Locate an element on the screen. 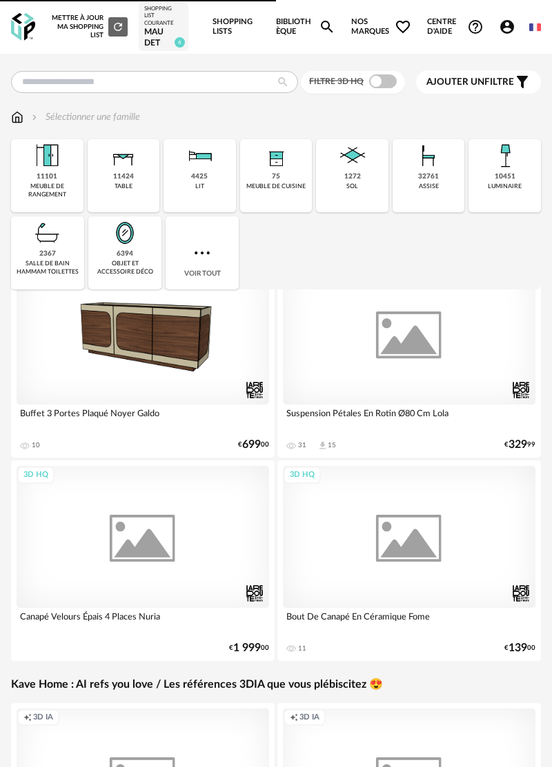 This screenshot has width=552, height=767. a: Shopping List courante MAUDET 6 is located at coordinates (163, 27).